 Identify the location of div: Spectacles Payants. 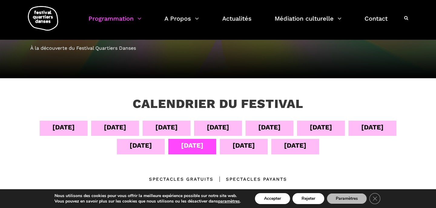
(250, 179).